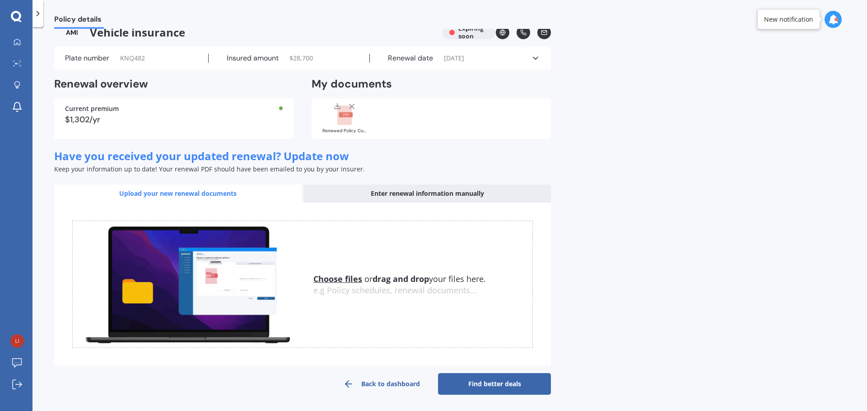  Describe the element at coordinates (410, 58) in the screenshot. I see `label: Renewal date` at that location.